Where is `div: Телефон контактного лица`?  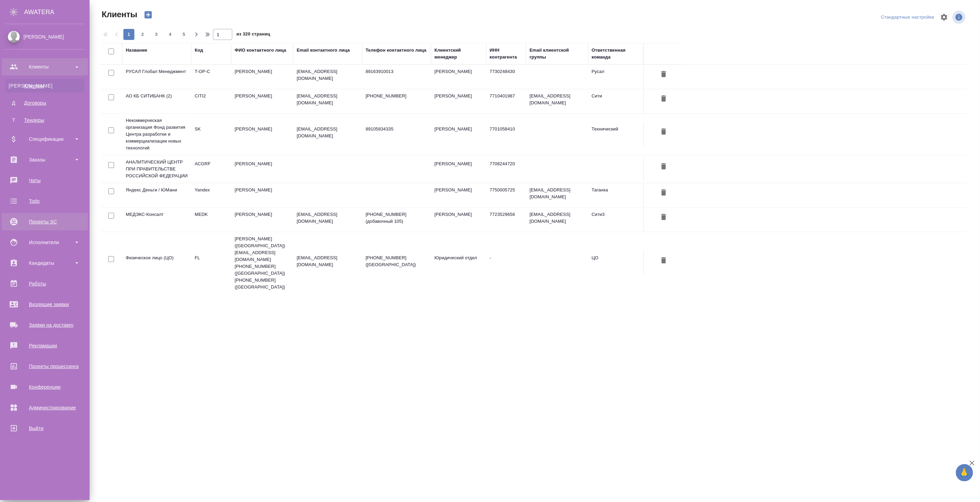
div: Телефон контактного лица is located at coordinates (396, 50).